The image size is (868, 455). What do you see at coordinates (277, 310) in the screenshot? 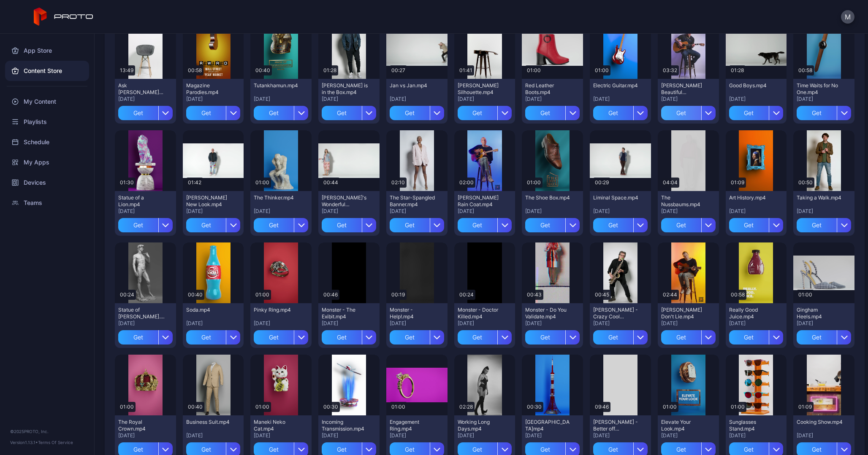
I see `div: Pinky Ring.mp4` at bounding box center [277, 310].